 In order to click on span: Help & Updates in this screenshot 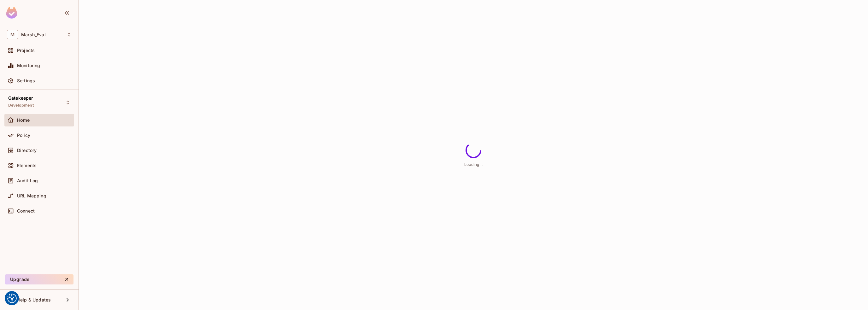, I will do `click(34, 300)`.